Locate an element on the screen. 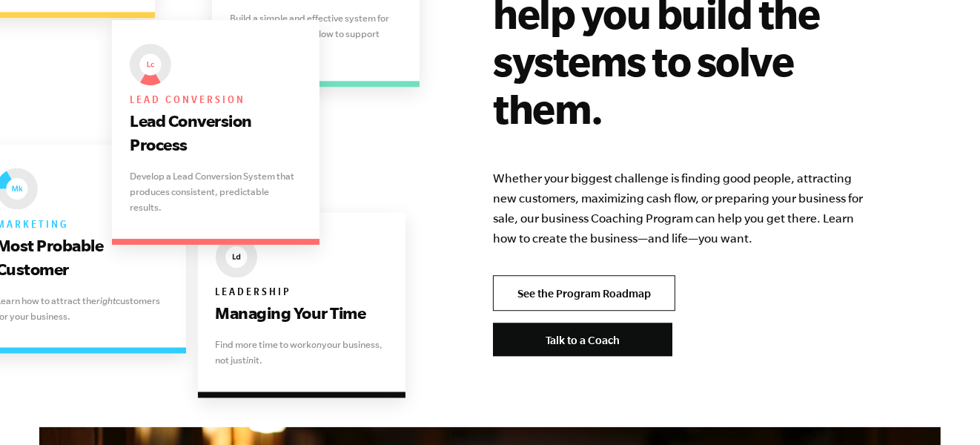 The height and width of the screenshot is (445, 980). p: Find more time to work your business, not just it. is located at coordinates (302, 353).